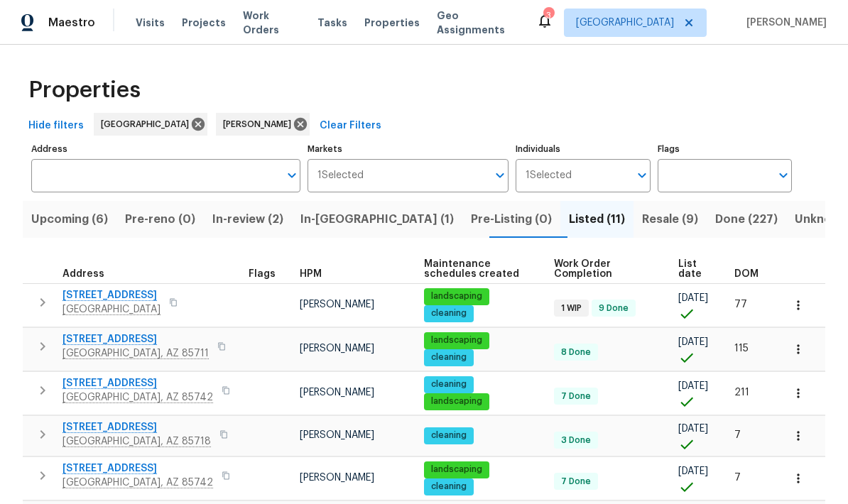 The height and width of the screenshot is (504, 848). I want to click on span: Work Orders, so click(272, 22).